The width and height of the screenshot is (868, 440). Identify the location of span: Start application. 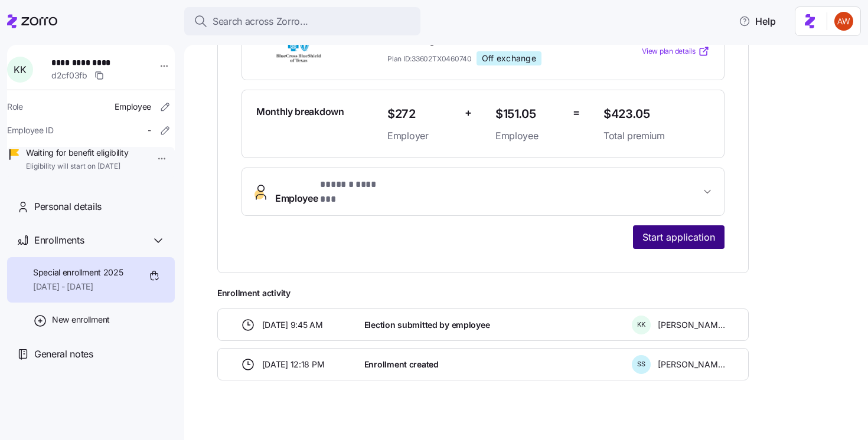
(679, 237).